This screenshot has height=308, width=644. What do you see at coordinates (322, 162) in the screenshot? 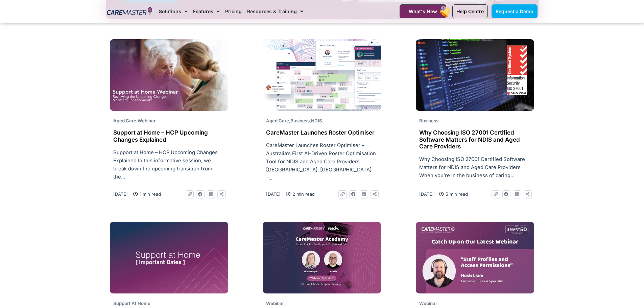
I see `p: CareMaster Launches Roster Optimiser – Australia’s First AI-Driven Roster Optimisation Tool for N...` at bounding box center [322, 162].